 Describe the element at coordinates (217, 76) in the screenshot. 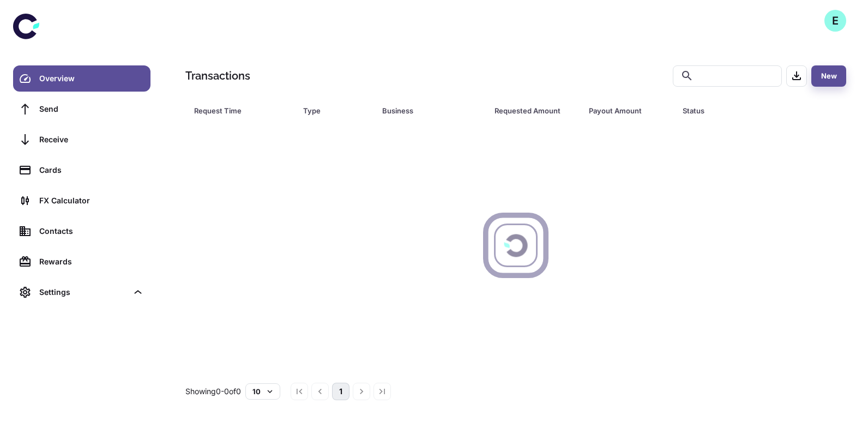

I see `h1: Transactions` at that location.